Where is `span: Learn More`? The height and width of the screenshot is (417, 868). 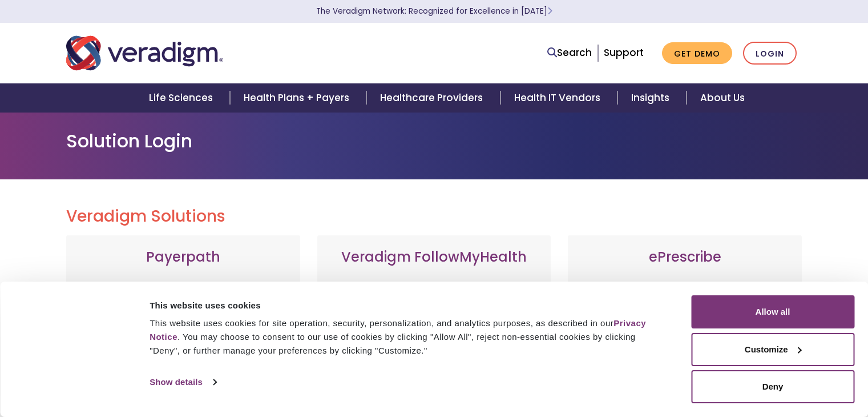
span: Learn More is located at coordinates (549, 11).